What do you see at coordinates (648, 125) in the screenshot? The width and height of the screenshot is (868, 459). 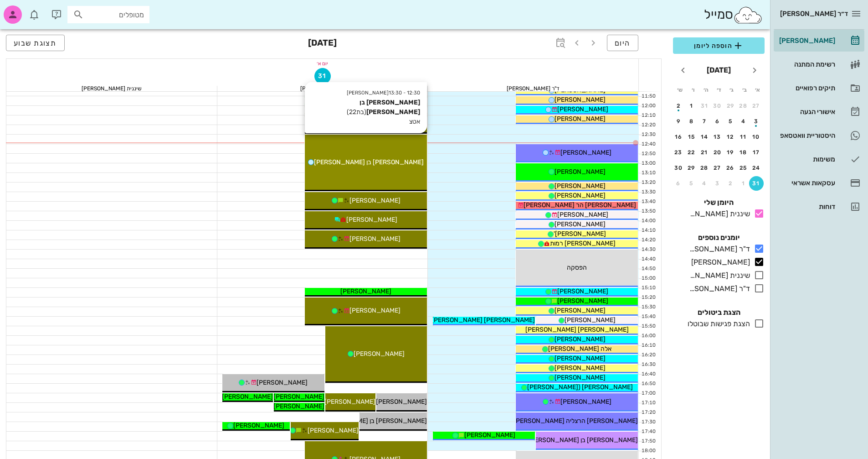 I see `div: 12:20` at bounding box center [648, 125].